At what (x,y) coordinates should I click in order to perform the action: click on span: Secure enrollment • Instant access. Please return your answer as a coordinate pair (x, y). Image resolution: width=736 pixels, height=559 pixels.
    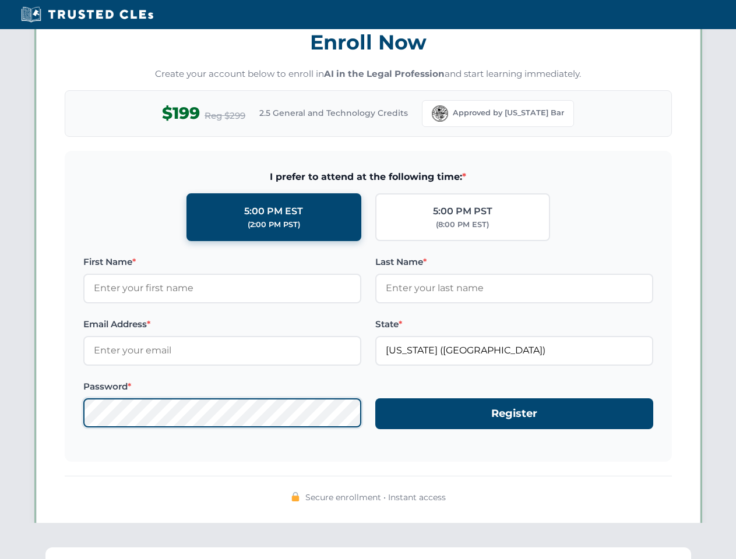
    Looking at the image, I should click on (375, 498).